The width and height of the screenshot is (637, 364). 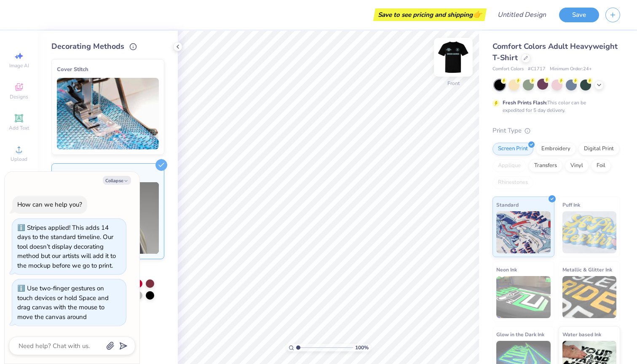 What do you see at coordinates (589, 298) in the screenshot?
I see `img: Metallic & Glitter Ink` at bounding box center [589, 298].